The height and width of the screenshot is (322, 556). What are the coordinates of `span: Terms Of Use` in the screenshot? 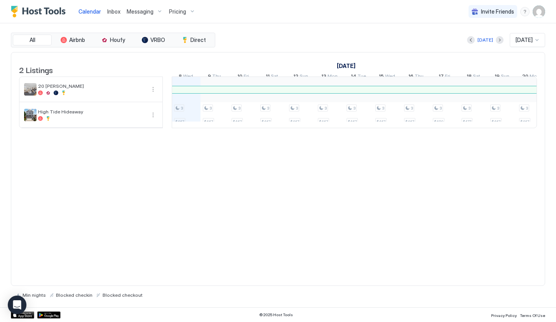 It's located at (532, 316).